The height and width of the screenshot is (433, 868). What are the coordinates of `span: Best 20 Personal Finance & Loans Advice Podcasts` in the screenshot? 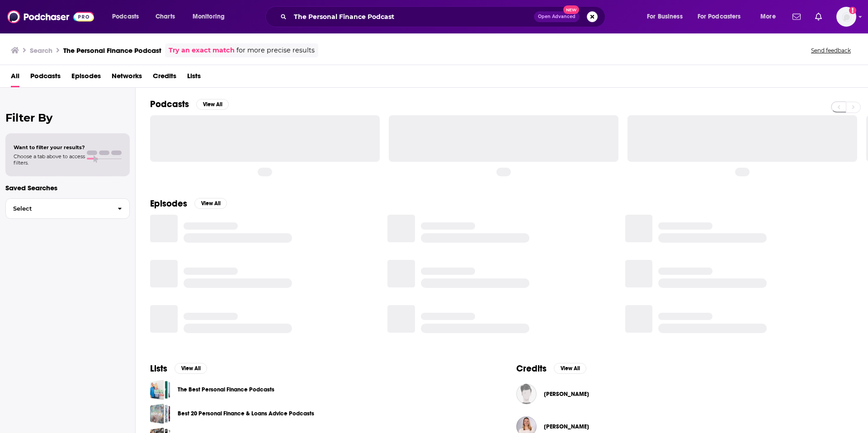 It's located at (160, 414).